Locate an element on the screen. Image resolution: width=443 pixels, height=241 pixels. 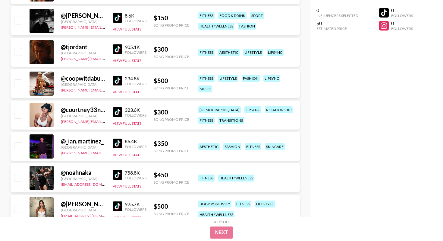
div: @ noahnaka is located at coordinates (83, 172).